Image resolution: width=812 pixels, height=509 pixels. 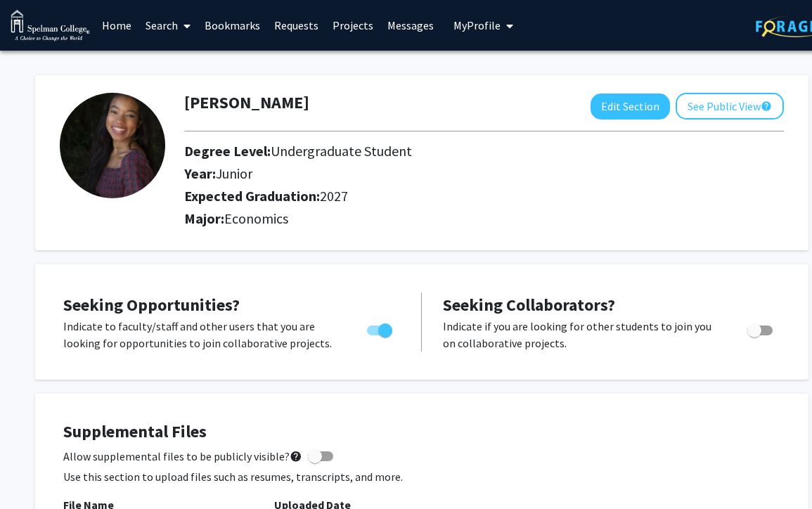 What do you see at coordinates (334, 196) in the screenshot?
I see `span: 2027` at bounding box center [334, 196].